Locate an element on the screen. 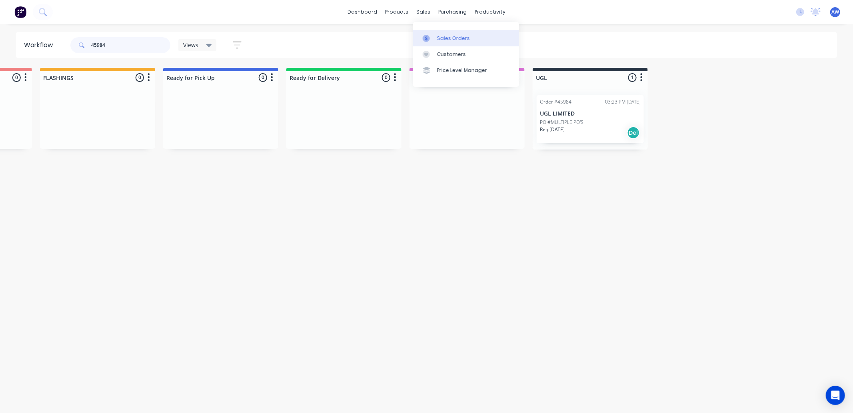  div: products is located at coordinates (397, 12).